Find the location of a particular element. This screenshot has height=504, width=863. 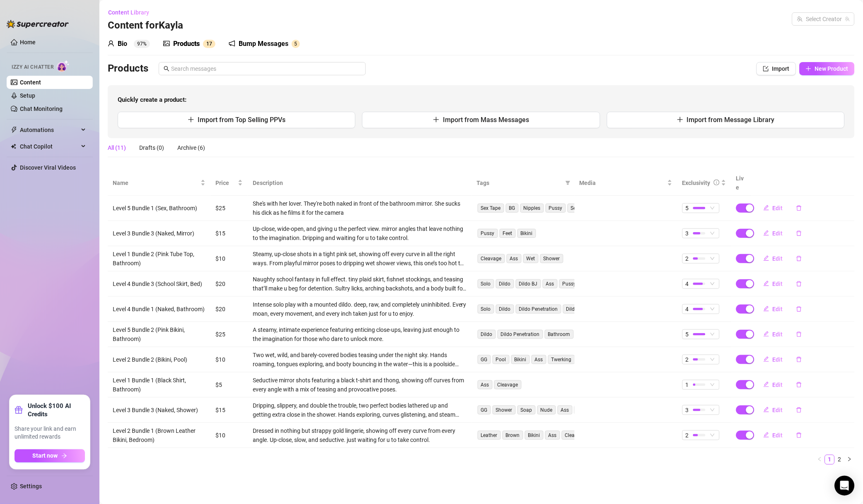

span: Start now is located at coordinates (45, 456).